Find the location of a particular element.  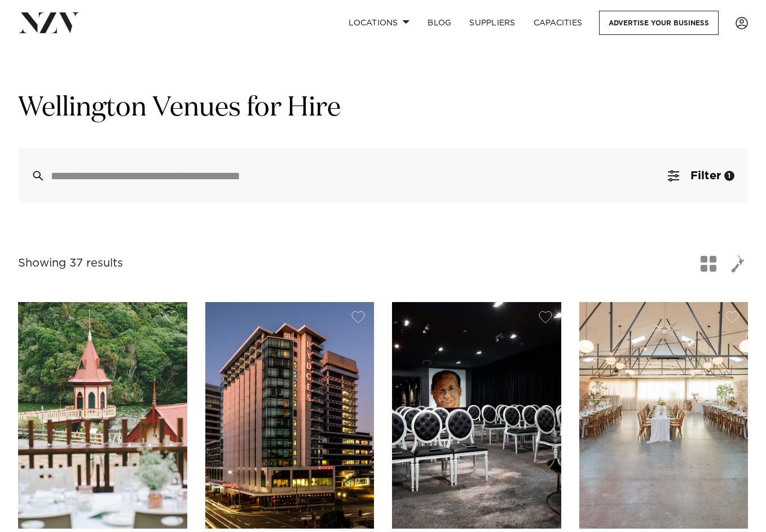

a: Capacities is located at coordinates (558, 22).